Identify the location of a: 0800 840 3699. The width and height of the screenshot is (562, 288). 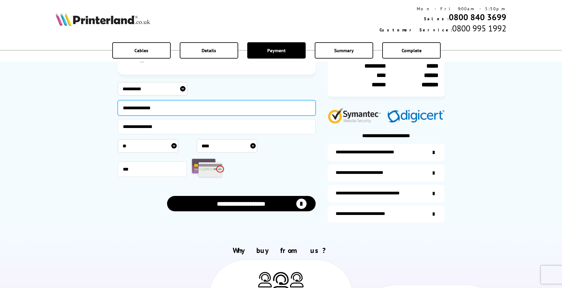
(477, 17).